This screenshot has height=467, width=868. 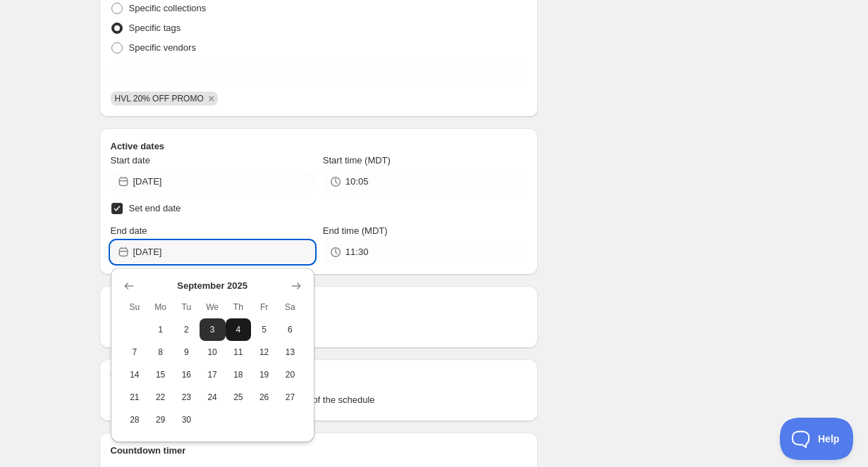 What do you see at coordinates (238, 397) in the screenshot?
I see `span: 25` at bounding box center [238, 397].